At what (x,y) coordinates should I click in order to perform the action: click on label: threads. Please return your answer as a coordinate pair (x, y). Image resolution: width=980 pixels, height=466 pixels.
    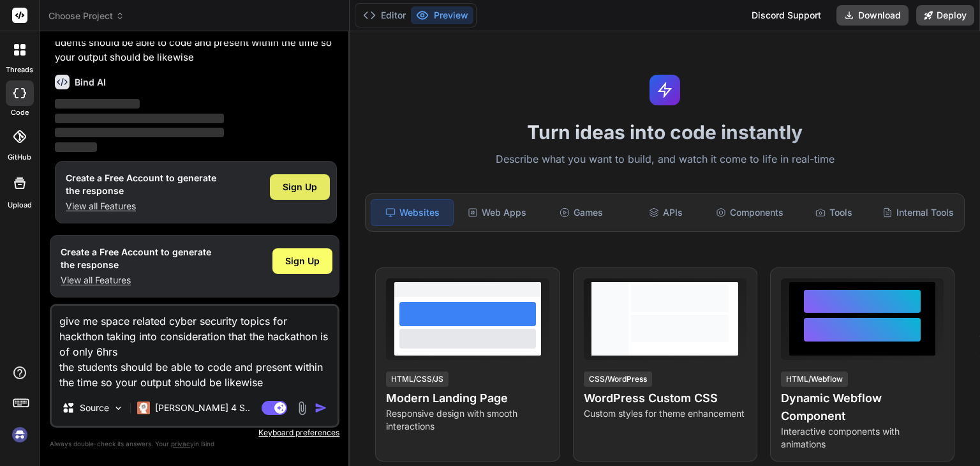
    Looking at the image, I should click on (19, 70).